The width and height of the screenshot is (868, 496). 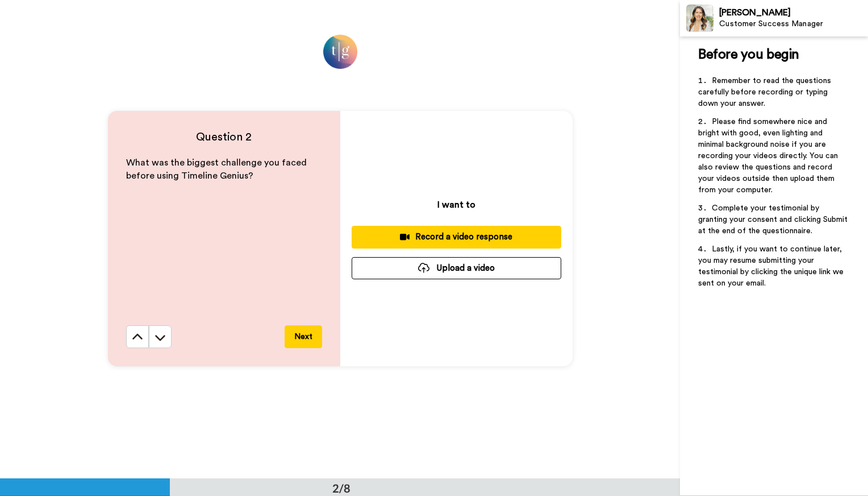 I want to click on p: I want to, so click(x=456, y=205).